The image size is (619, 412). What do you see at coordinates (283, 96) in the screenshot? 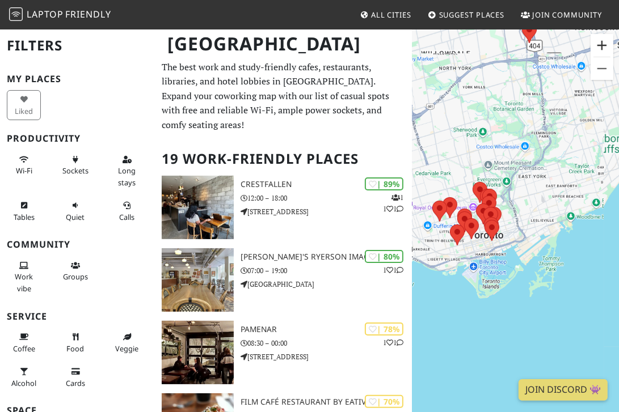
I see `p: The best work and study-friendly cafes, restaurants, libraries, and hotel lobbies in [GEOGRAPHIC_...` at bounding box center [283, 96].